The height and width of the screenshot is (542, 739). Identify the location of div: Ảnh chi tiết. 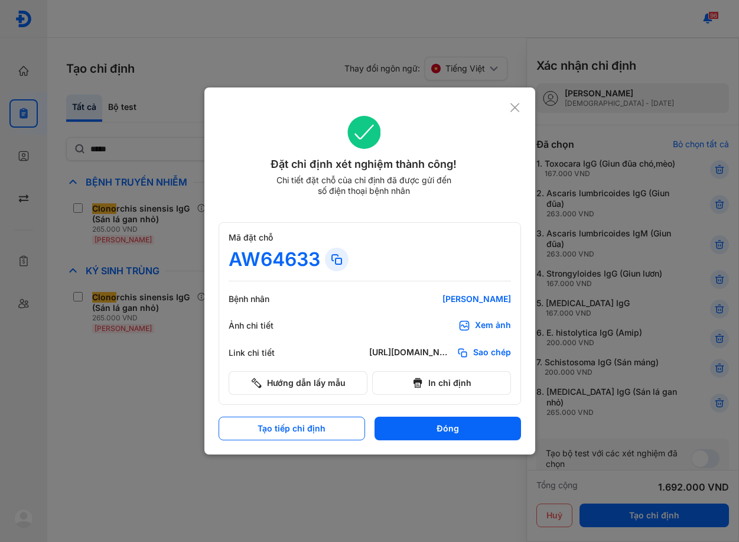
(264, 326).